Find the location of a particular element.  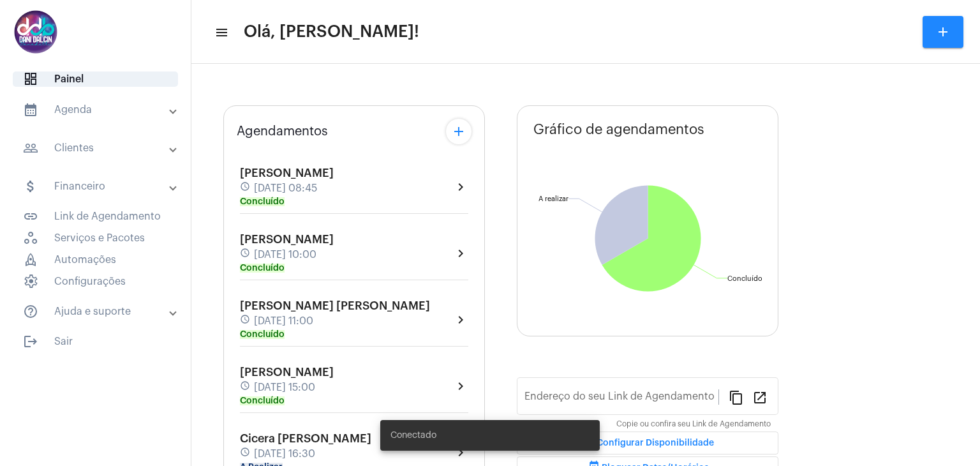

span: Gráfico de agendamentos is located at coordinates (619, 129).